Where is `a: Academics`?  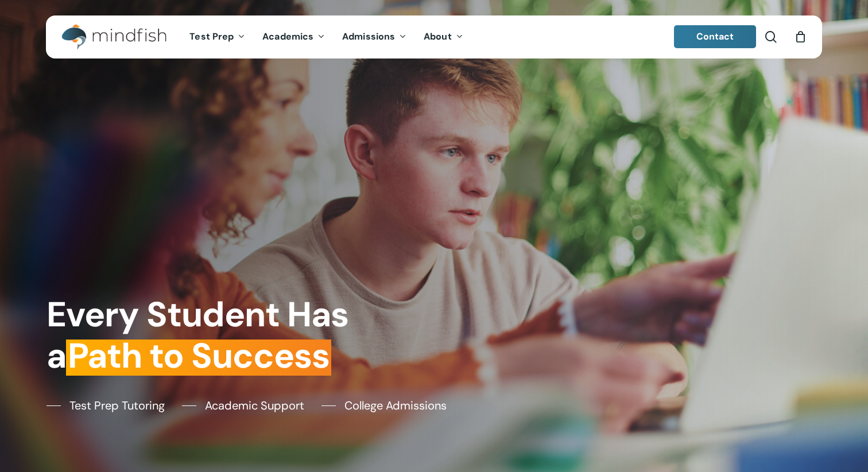 a: Academics is located at coordinates (294, 36).